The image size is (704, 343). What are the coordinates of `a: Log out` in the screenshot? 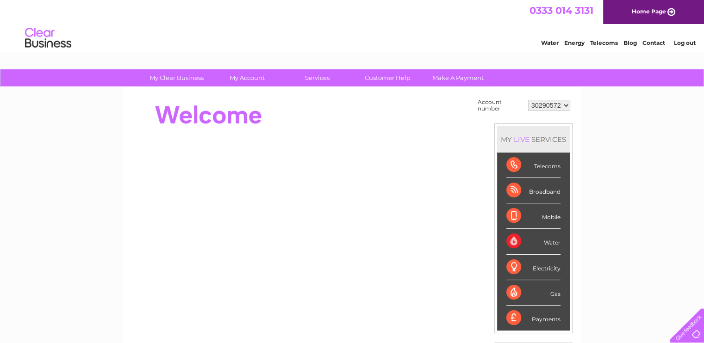 It's located at (684, 43).